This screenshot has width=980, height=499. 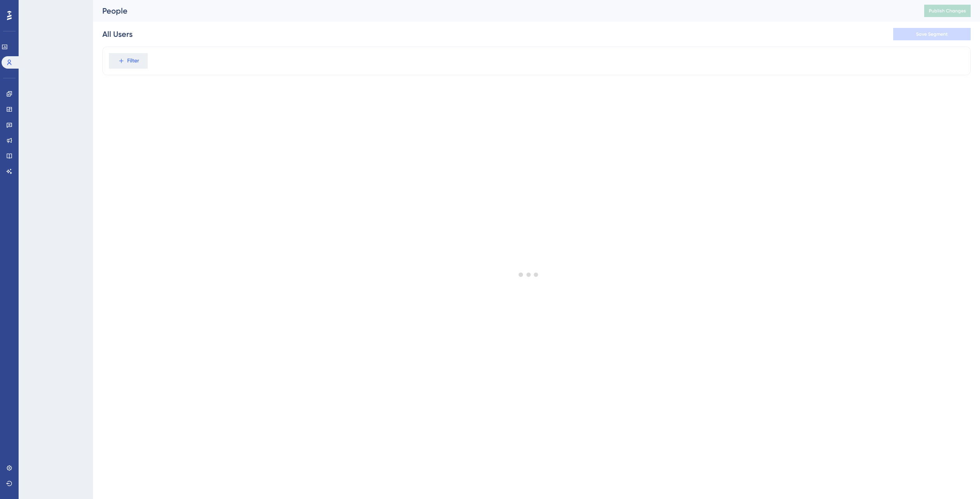 I want to click on span: Publish Changes, so click(x=948, y=11).